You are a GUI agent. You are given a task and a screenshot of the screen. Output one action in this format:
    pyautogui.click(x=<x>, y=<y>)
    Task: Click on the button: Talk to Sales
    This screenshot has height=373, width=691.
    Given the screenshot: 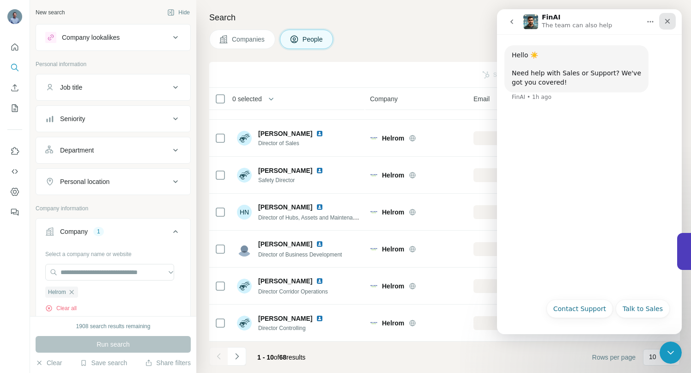 What is the action you would take?
    pyautogui.click(x=146, y=299)
    